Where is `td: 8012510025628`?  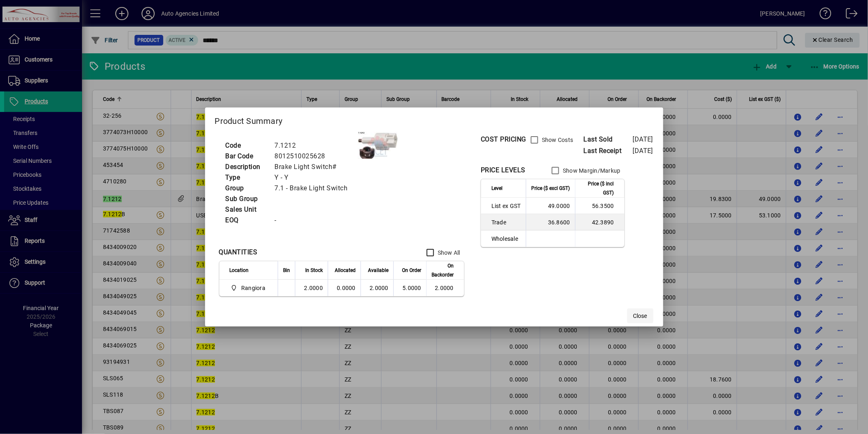 td: 8012510025628 is located at coordinates (314, 157).